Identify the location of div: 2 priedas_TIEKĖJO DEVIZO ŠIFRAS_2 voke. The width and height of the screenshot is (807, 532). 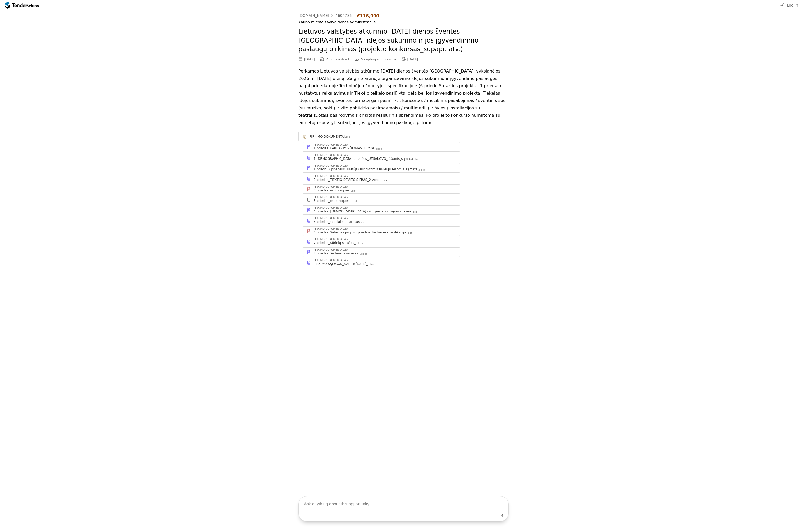
(346, 180).